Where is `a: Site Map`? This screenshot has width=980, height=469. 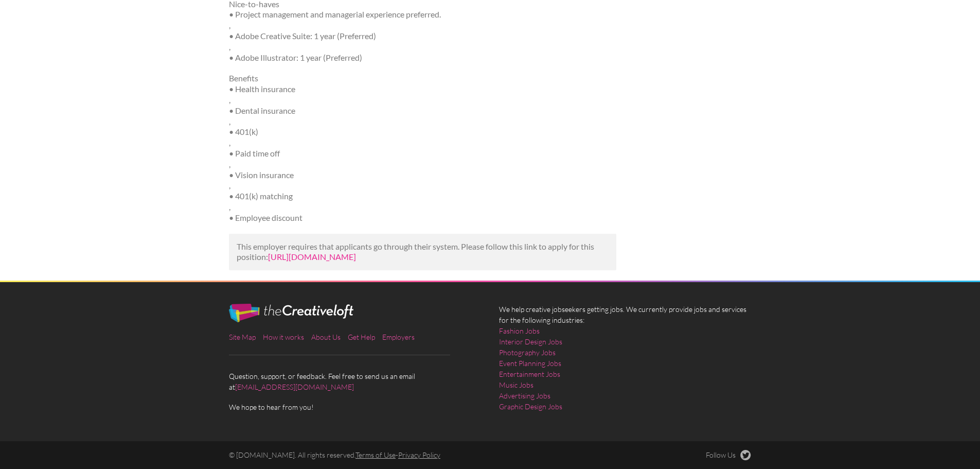
a: Site Map is located at coordinates (242, 337).